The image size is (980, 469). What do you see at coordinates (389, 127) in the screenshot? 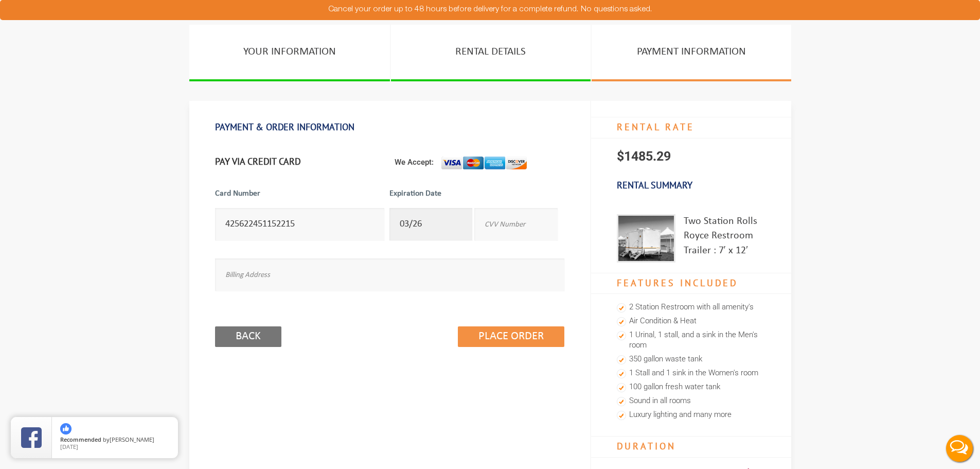
I see `h1: PAYMENT & ORDER INFORMATION` at bounding box center [389, 127].